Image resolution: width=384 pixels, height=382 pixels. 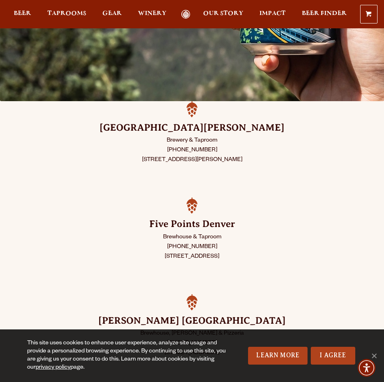 What do you see at coordinates (374, 356) in the screenshot?
I see `span: No` at bounding box center [374, 356].